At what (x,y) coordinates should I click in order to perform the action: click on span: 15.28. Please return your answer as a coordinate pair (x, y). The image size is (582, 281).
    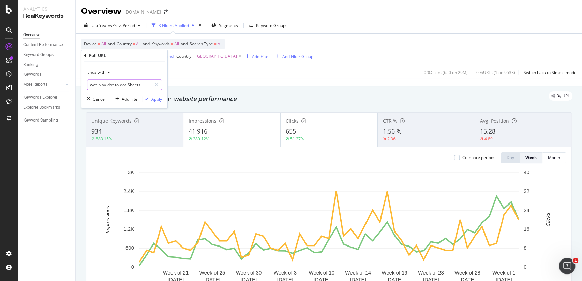
    Looking at the image, I should click on (488, 131).